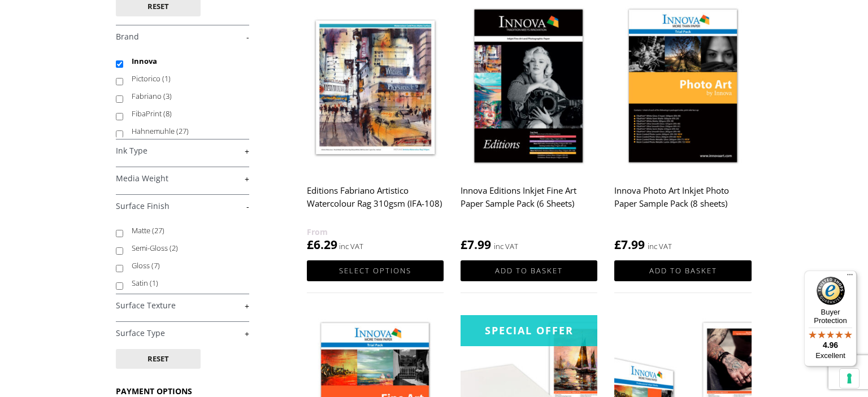 The width and height of the screenshot is (868, 397). I want to click on h4: Surface Type, so click(182, 333).